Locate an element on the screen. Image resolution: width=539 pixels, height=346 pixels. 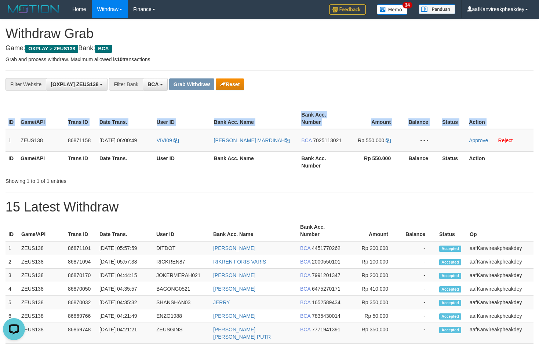
td: 86869766 is located at coordinates (81, 316).